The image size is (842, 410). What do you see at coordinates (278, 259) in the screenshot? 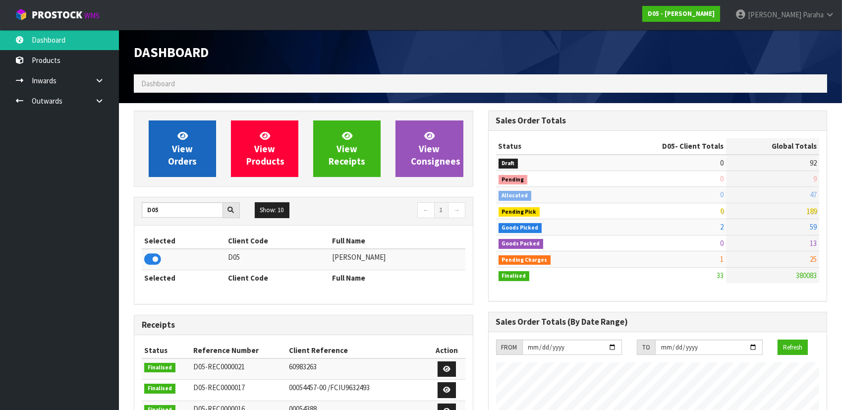
I see `td: D05` at bounding box center [278, 259].